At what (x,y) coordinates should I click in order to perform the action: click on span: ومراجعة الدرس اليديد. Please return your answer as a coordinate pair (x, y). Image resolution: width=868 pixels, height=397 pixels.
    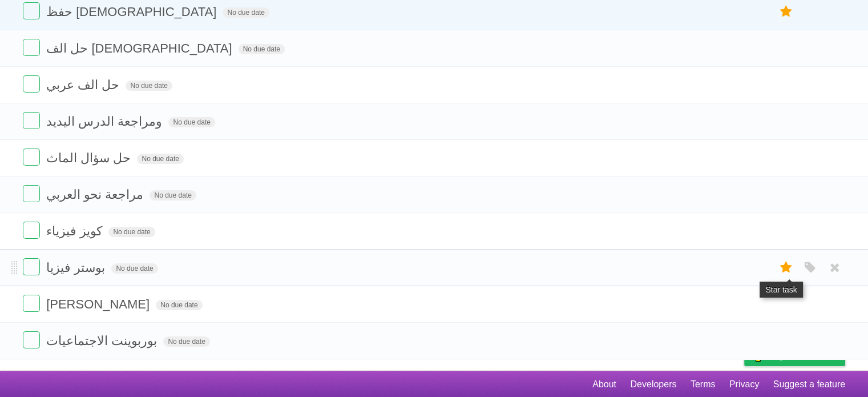
    Looking at the image, I should click on (106, 121).